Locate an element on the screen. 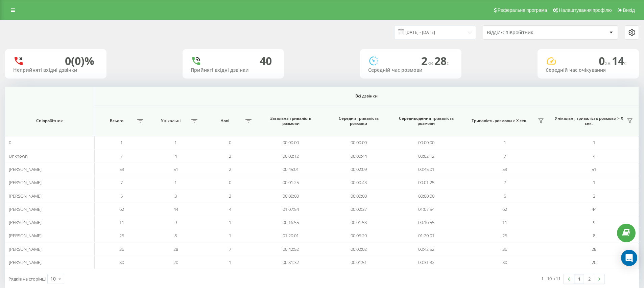  td: 00:01:51 is located at coordinates (359, 262).